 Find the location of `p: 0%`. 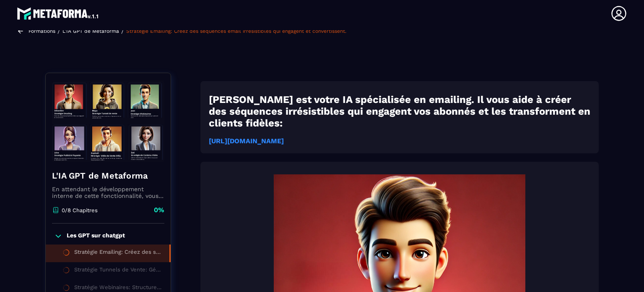

p: 0% is located at coordinates (158, 210).